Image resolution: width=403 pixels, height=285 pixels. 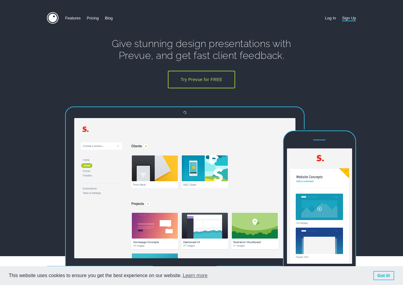 What do you see at coordinates (155, 225) in the screenshot?
I see `img: Web Concepts` at bounding box center [155, 225].